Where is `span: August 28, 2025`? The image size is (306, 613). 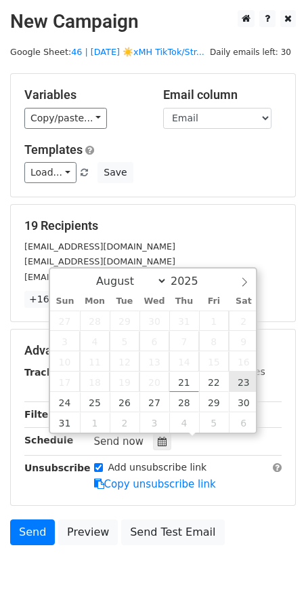 span: August 28, 2025 is located at coordinates (184, 402).